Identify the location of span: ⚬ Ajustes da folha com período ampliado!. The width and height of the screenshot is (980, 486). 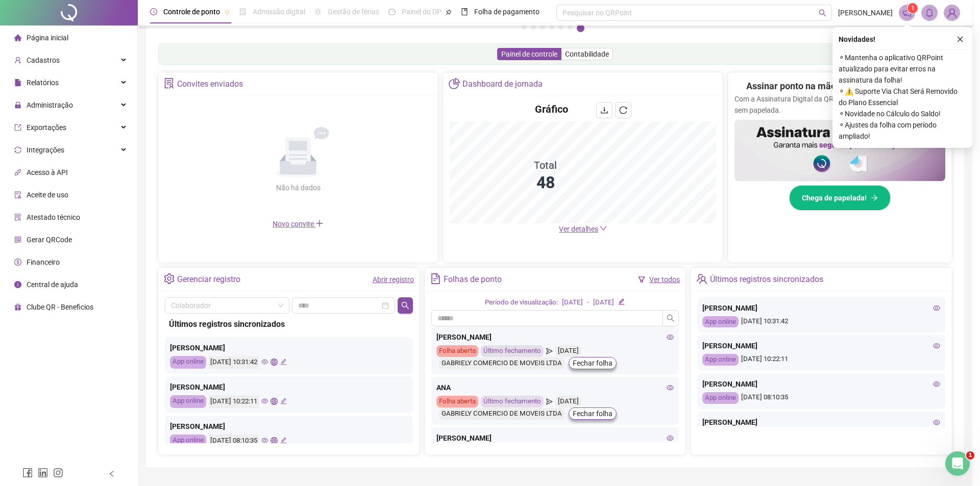
(902, 131).